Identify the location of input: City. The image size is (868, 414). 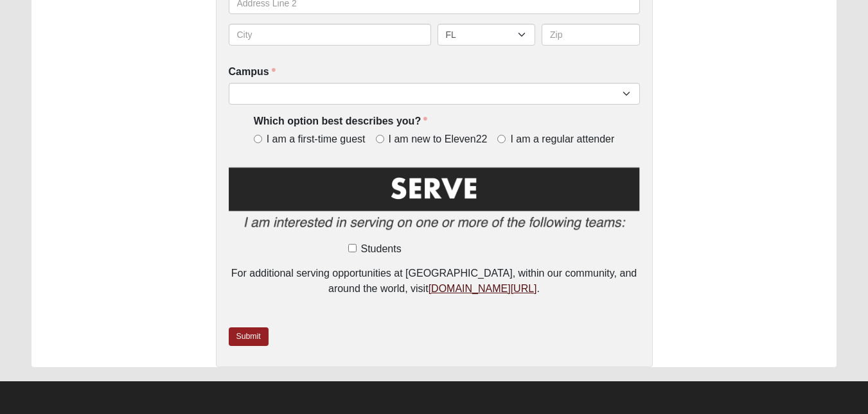
(330, 35).